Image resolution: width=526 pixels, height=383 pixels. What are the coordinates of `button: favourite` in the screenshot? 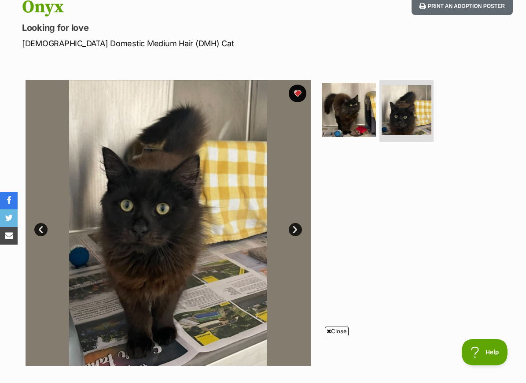 It's located at (298, 93).